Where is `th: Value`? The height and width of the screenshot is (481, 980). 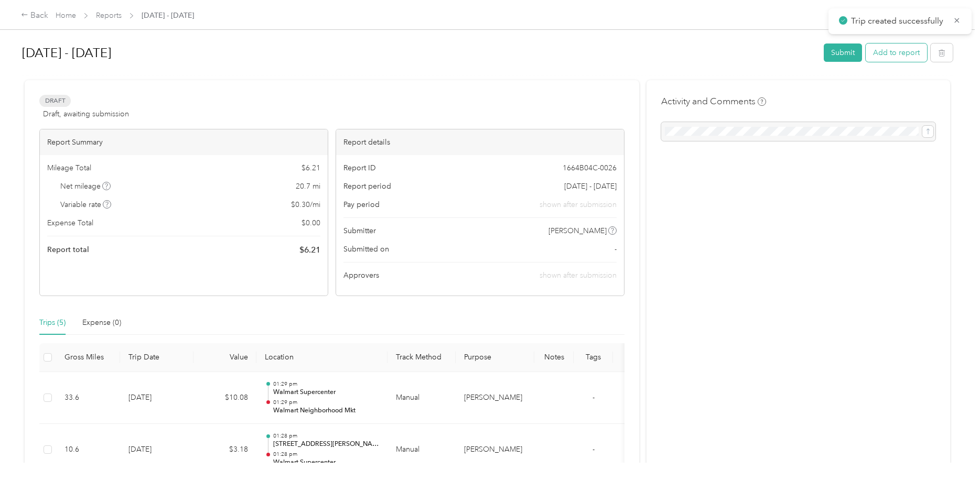 th: Value is located at coordinates (225, 357).